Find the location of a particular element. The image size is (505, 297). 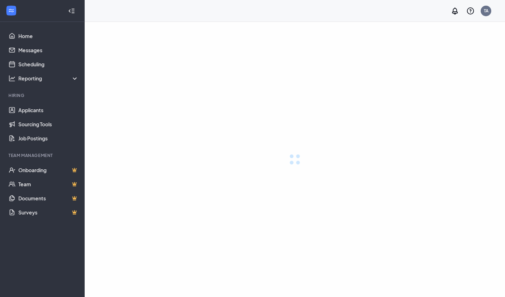

a: Applicants is located at coordinates (48, 110).